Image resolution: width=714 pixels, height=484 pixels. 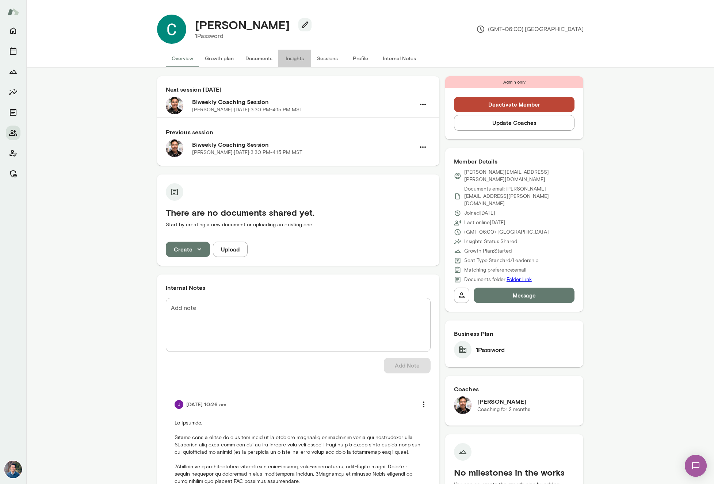 I want to click on h5: No milestones in the works, so click(x=514, y=472).